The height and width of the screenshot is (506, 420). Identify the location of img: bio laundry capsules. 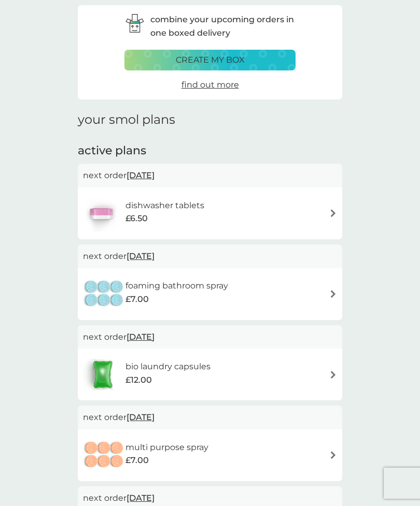
(102, 374).